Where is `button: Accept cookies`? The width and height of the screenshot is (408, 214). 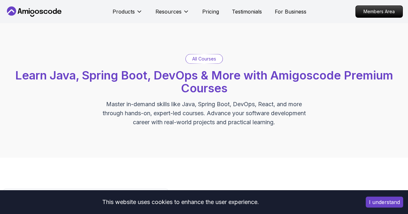
button: Accept cookies is located at coordinates (384, 202).